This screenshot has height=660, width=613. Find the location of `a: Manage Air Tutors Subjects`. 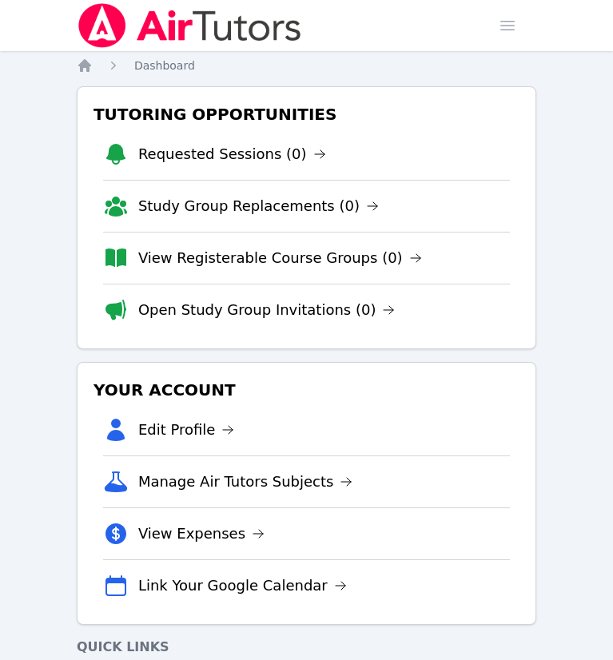

a: Manage Air Tutors Subjects is located at coordinates (245, 482).